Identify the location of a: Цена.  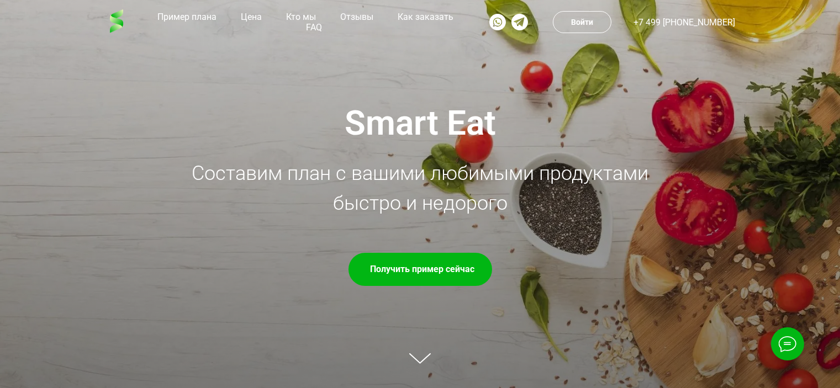
(251, 17).